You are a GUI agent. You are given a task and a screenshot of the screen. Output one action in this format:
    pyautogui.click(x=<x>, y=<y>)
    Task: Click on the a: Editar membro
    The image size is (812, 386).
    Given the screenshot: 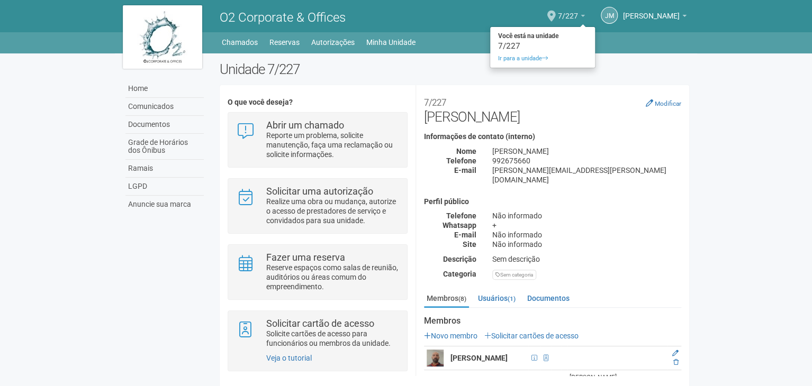 What is the action you would take?
    pyautogui.click(x=675, y=353)
    